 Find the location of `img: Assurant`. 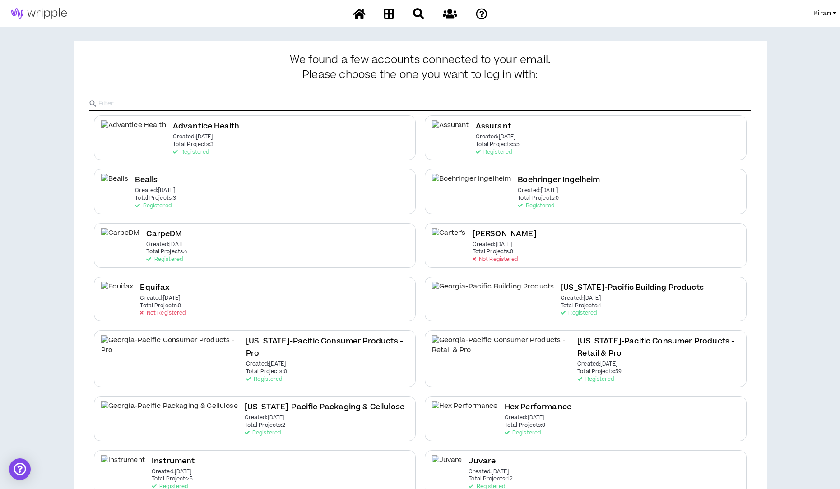

img: Assurant is located at coordinates (450, 130).